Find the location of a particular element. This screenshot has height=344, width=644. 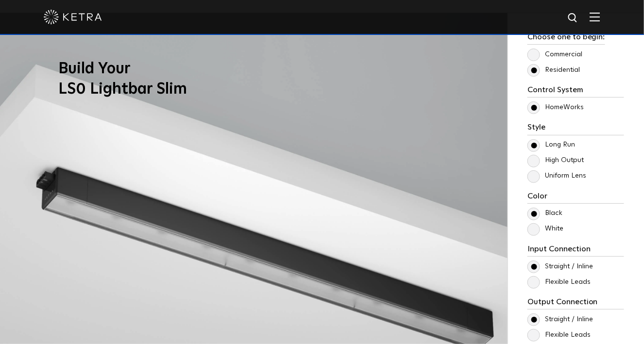

img: ketra-logo-2019-white is located at coordinates (73, 17).